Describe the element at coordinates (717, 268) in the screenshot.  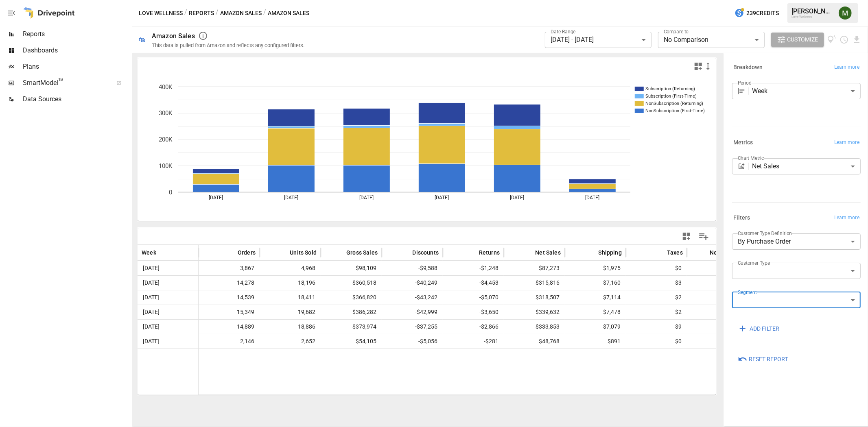
I see `span: $89,249` at that location.